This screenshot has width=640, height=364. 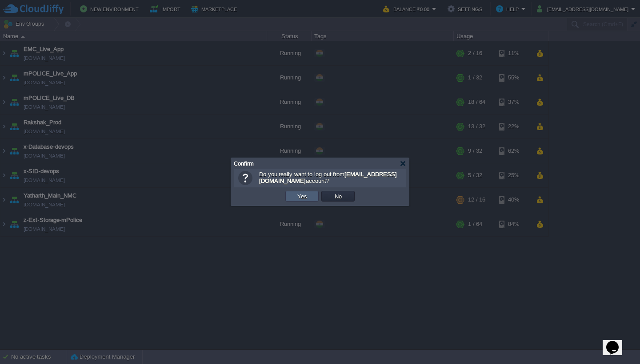 What do you see at coordinates (302, 196) in the screenshot?
I see `button: Yes` at bounding box center [302, 196].